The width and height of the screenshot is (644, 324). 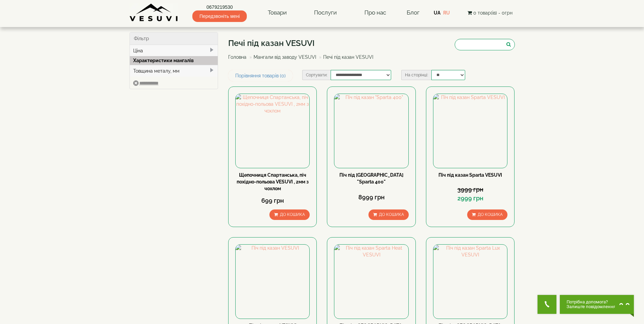 I want to click on img: Піч під казан Sparta Lux VESUVI, so click(x=470, y=282).